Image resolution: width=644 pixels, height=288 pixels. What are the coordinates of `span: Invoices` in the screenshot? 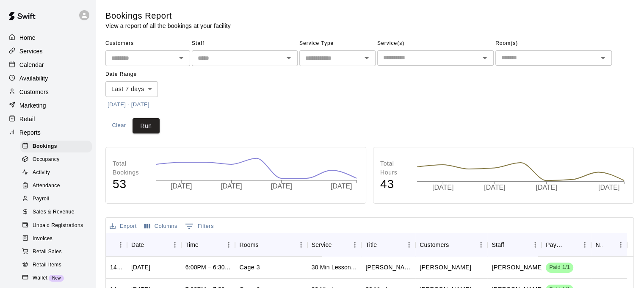 It's located at (42, 239).